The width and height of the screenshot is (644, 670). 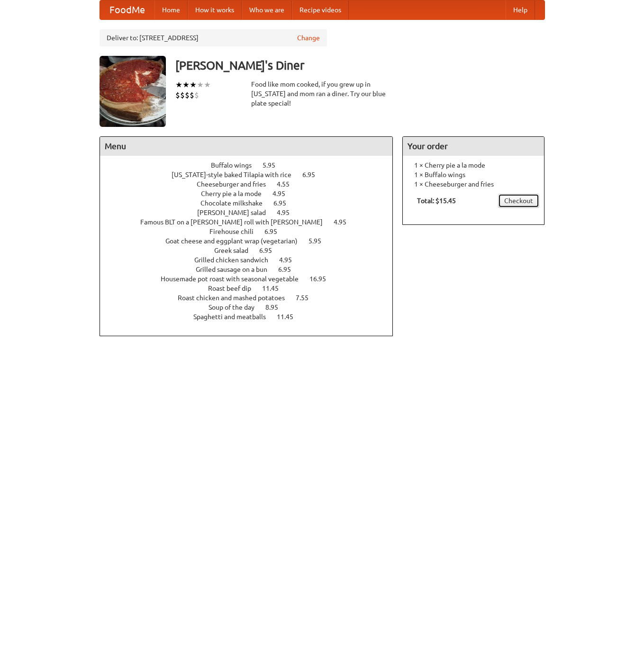 What do you see at coordinates (252, 232) in the screenshot?
I see `a: Firehouse chili 6.95` at bounding box center [252, 232].